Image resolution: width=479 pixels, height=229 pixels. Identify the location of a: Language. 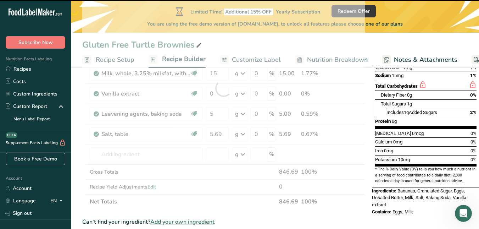
(21, 200).